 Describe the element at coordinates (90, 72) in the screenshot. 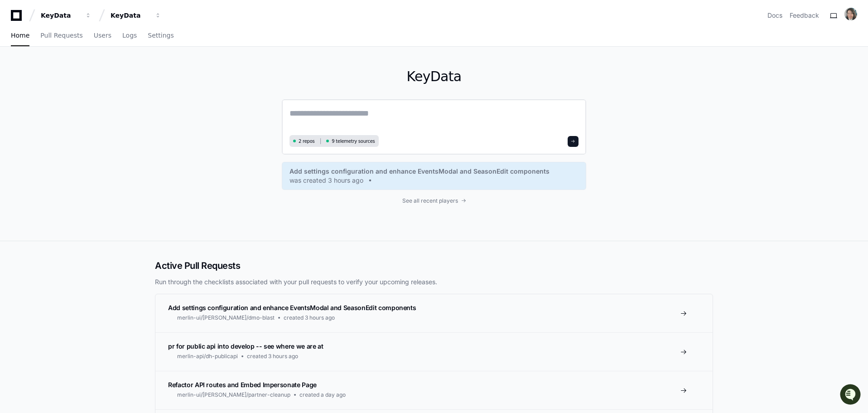

I see `div: Start new chat` at that location.